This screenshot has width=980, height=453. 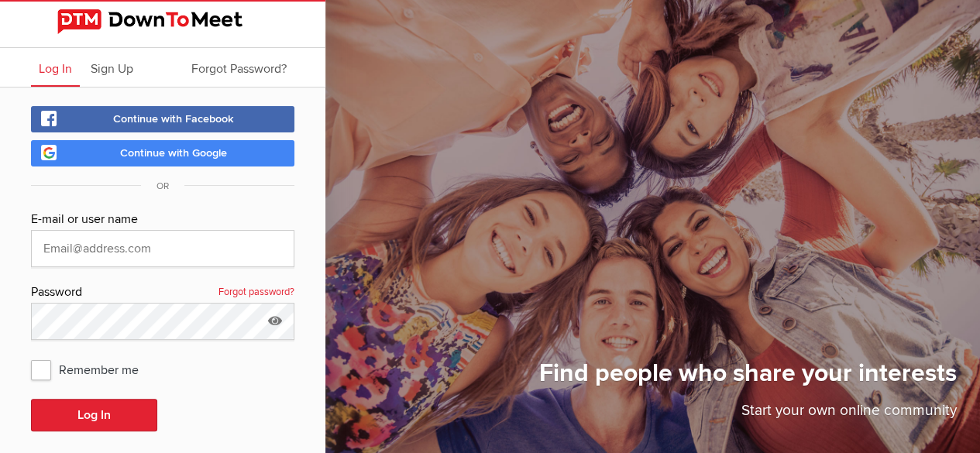 I want to click on a: Log In, so click(x=55, y=68).